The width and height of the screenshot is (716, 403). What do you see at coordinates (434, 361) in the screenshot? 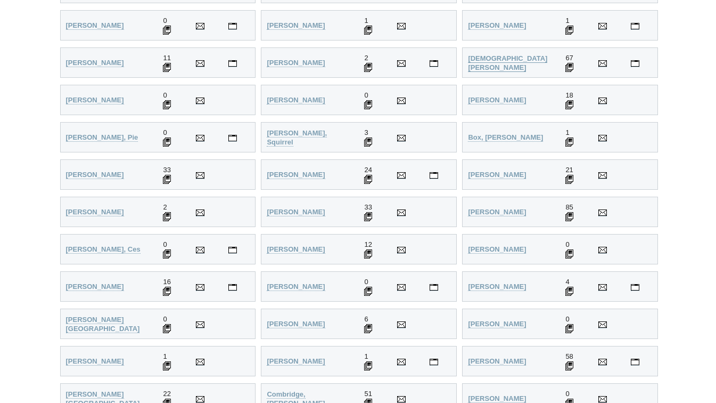
I see `a: Visit Amy Cohen's personal website` at bounding box center [434, 361].